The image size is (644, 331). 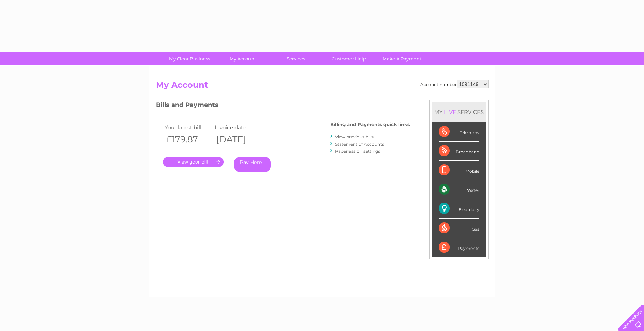 I want to click on h3: Bills and Payments, so click(x=283, y=106).